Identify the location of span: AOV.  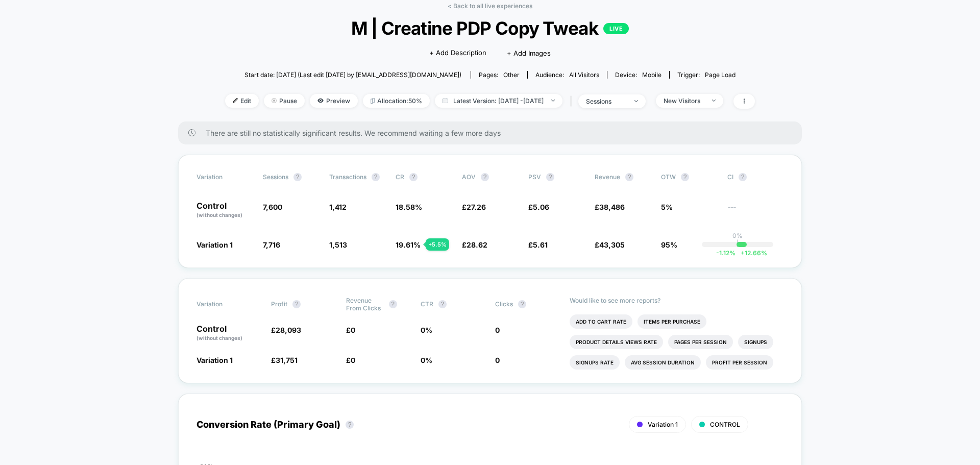
(469, 176).